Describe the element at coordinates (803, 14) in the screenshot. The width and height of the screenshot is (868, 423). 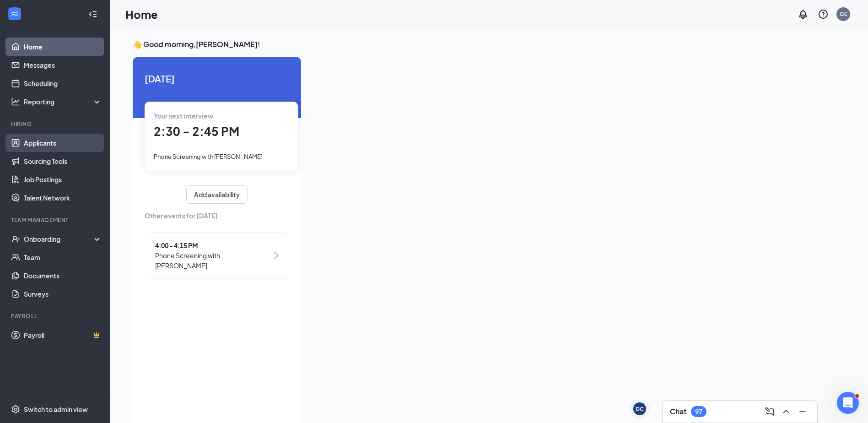
I see `svg: Notifications` at that location.